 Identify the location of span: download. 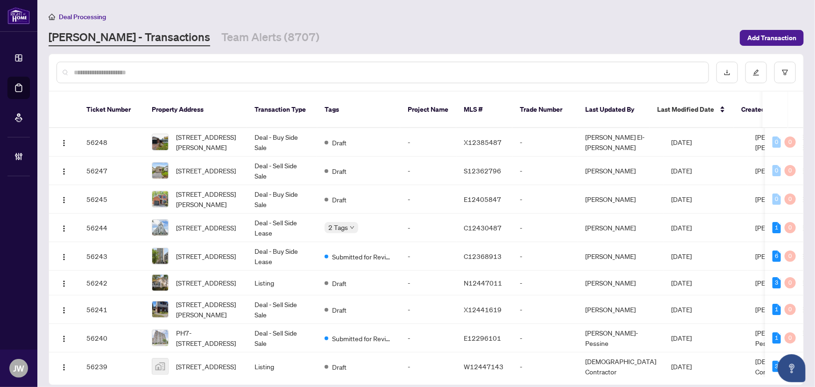
(727, 72).